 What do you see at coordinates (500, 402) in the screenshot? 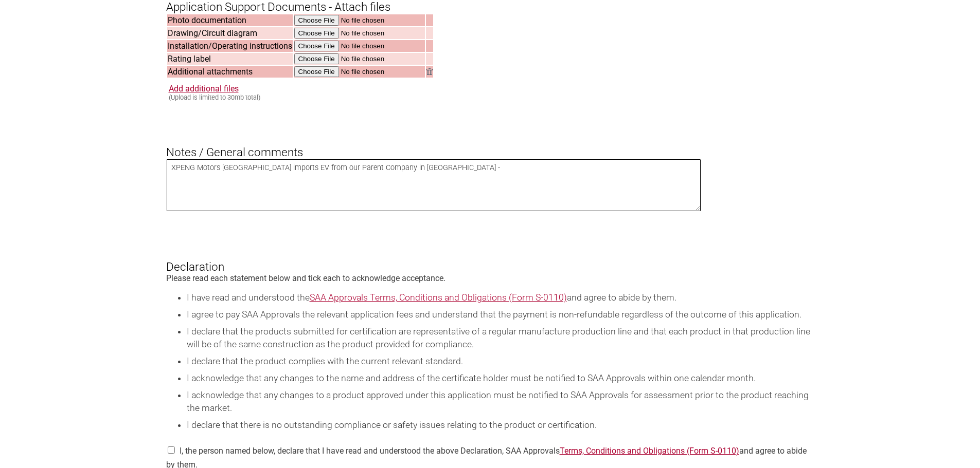
I see `li: I acknowledge that any changes to a product approved under this application must be notified to S...` at bounding box center [500, 402].